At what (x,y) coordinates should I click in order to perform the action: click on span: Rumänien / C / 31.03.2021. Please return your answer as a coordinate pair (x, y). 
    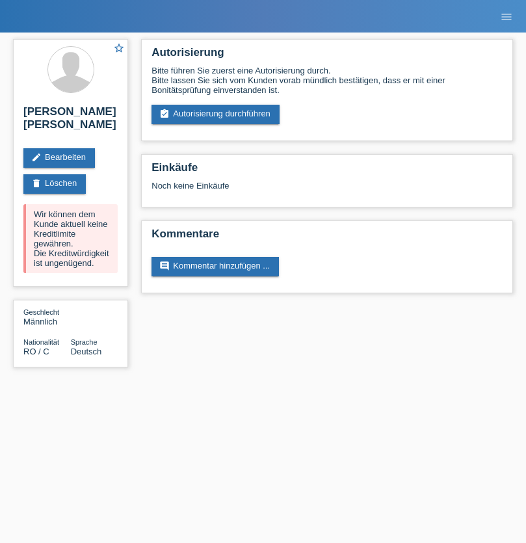
    Looking at the image, I should click on (36, 351).